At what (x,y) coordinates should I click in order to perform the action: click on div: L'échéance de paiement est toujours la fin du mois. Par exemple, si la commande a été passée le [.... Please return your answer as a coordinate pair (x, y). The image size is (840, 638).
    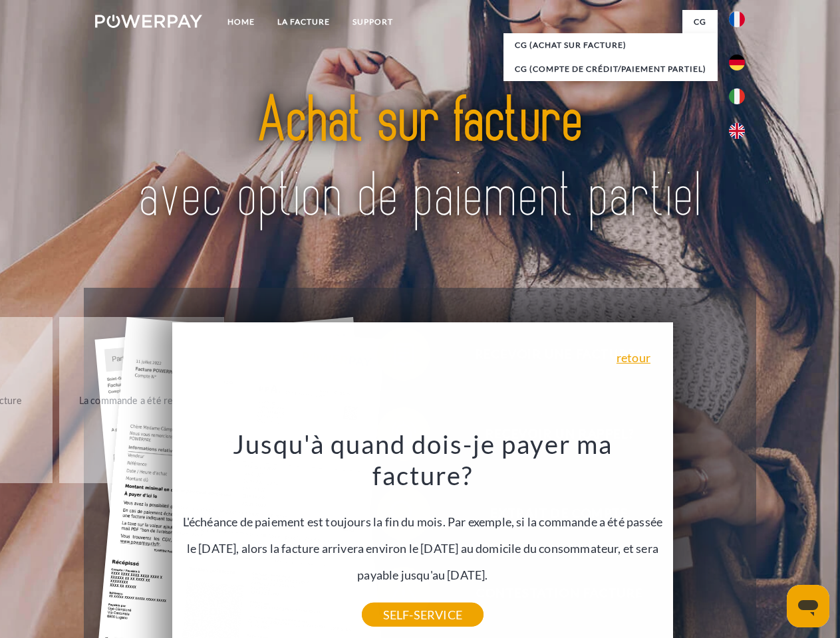
    Looking at the image, I should click on (422, 521).